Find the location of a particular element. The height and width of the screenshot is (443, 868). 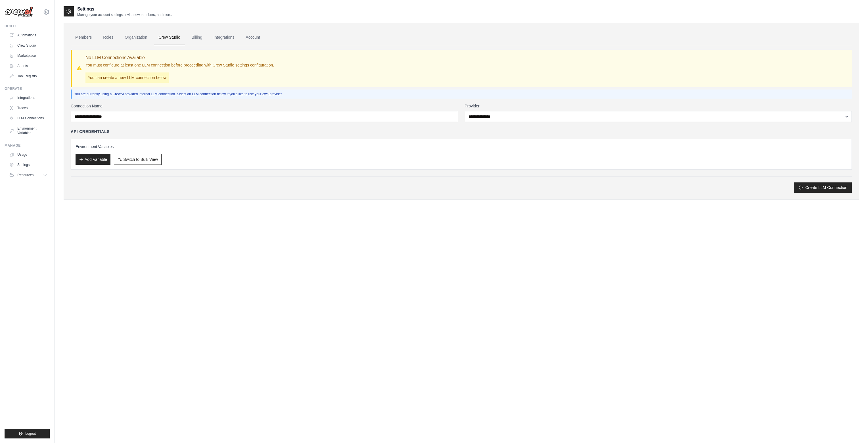

a: Tool Registry is located at coordinates (28, 76).